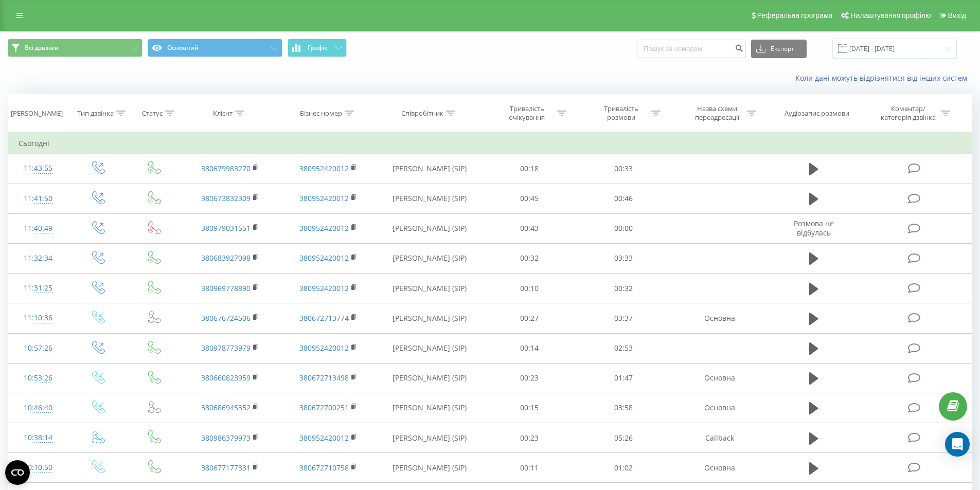  I want to click on button: Всі дзвінки, so click(75, 48).